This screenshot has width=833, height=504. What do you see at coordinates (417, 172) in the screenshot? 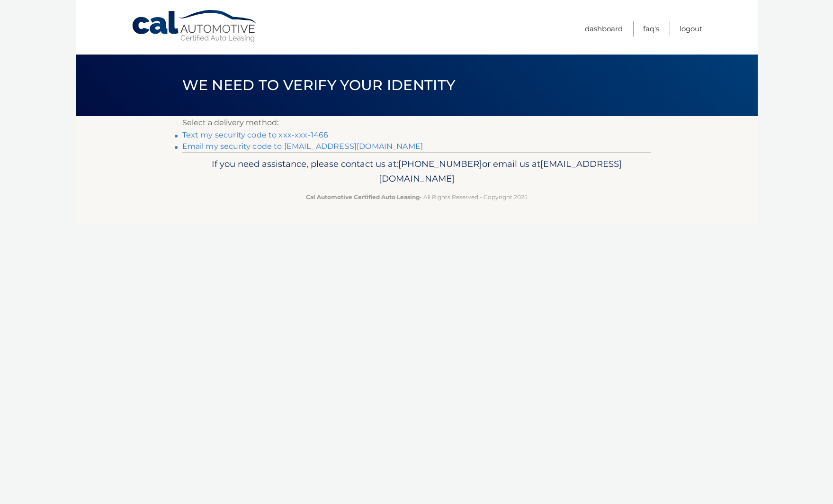
I see `p: If you need assistance, please contact us at: or email us at` at bounding box center [417, 172].